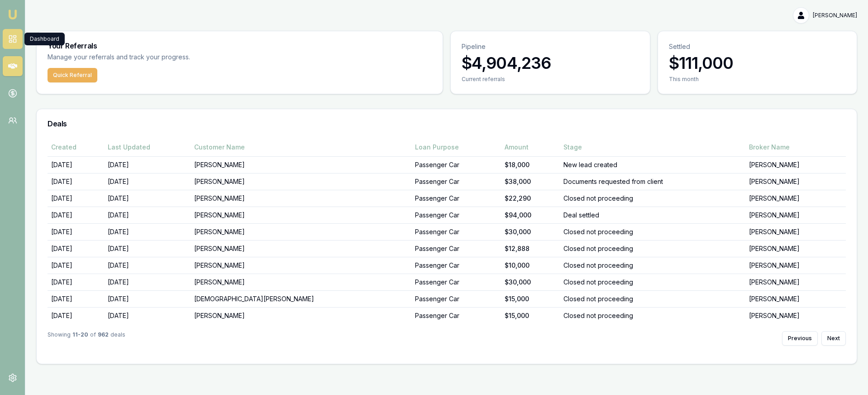 This screenshot has height=395, width=868. Describe the element at coordinates (757, 46) in the screenshot. I see `p: Settled` at that location.